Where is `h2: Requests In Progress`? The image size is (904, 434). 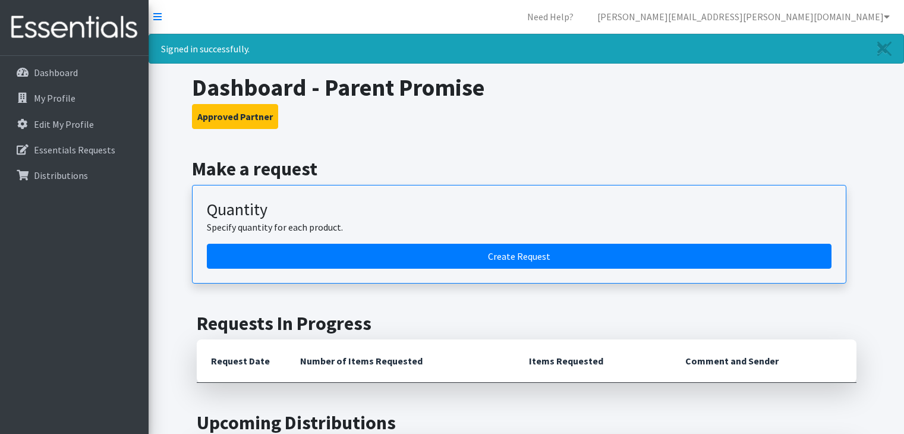
h2: Requests In Progress is located at coordinates (527, 323).